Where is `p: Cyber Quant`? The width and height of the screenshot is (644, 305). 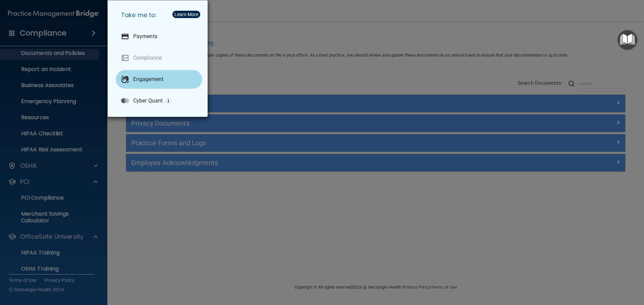 p: Cyber Quant is located at coordinates (148, 101).